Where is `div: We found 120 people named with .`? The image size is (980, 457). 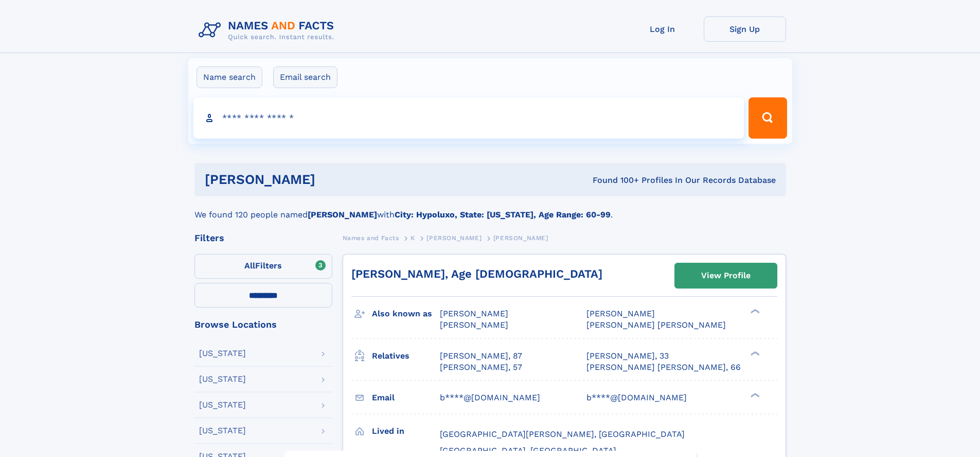
div: We found 120 people named with . is located at coordinates (490, 209).